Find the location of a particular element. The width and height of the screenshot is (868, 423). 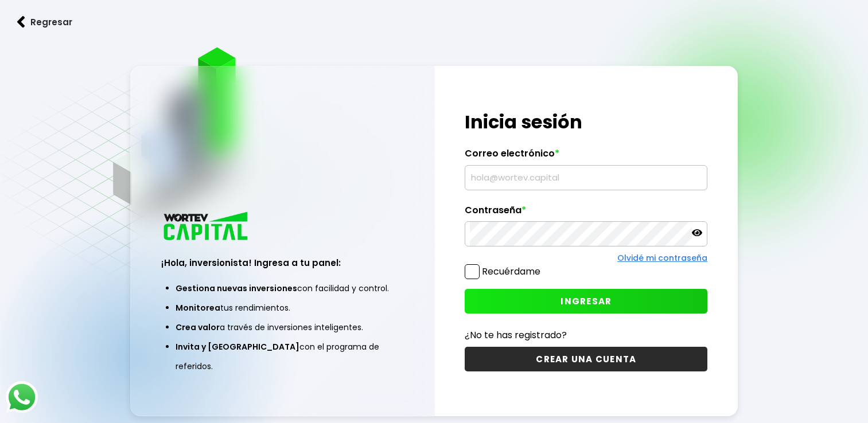

label: Contraseña is located at coordinates (586, 213).